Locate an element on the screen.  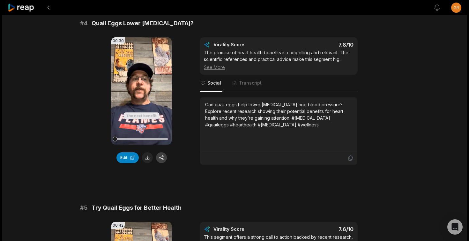
div: See More is located at coordinates (279, 67).